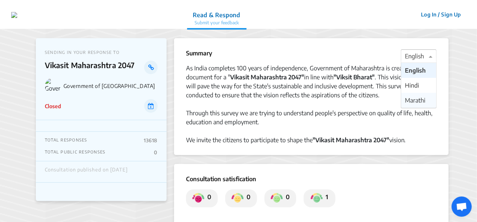 The image size is (477, 222). Describe the element at coordinates (416, 70) in the screenshot. I see `span: English` at that location.